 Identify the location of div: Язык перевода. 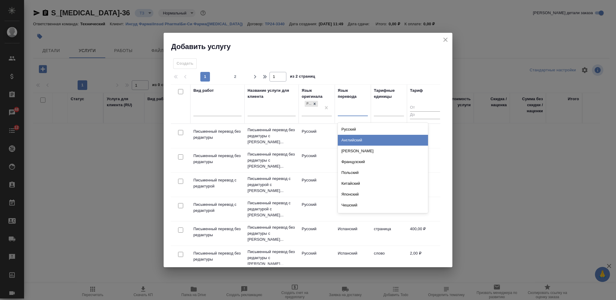
(353, 93).